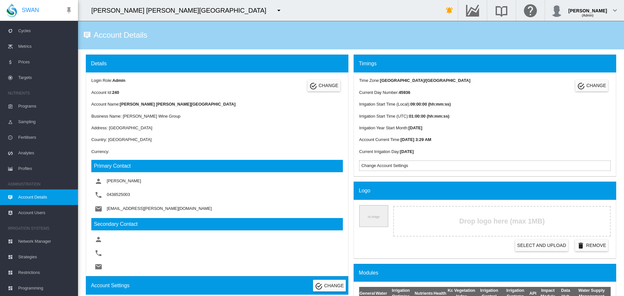  What do you see at coordinates (217, 166) in the screenshot?
I see `h3: Primary Contact` at bounding box center [217, 166].